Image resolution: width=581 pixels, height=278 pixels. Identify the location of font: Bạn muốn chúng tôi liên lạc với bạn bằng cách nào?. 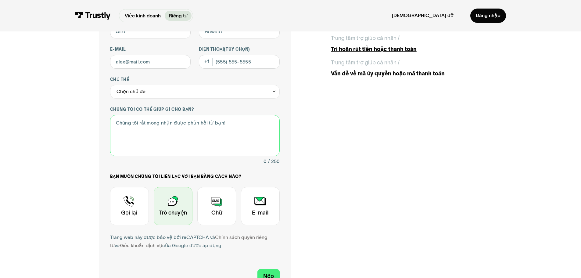
(176, 176).